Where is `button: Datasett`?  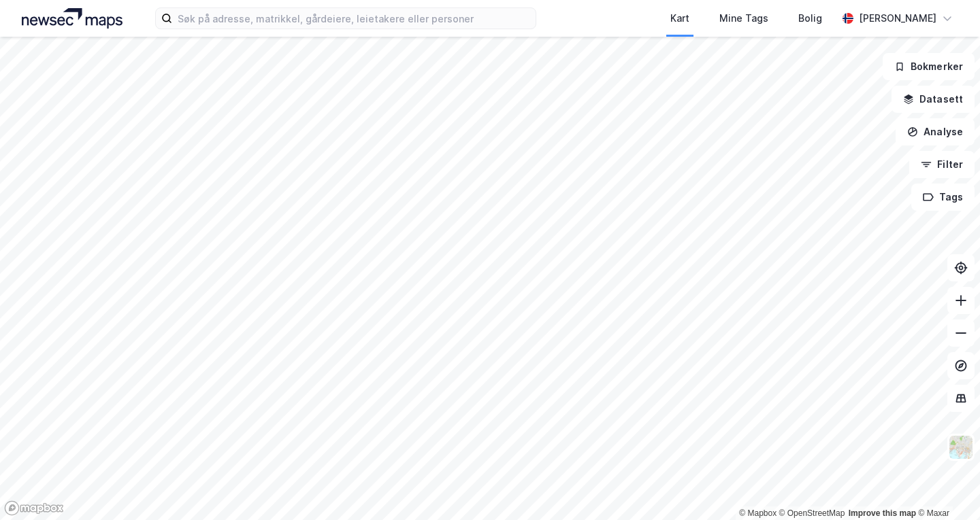
button: Datasett is located at coordinates (933, 99).